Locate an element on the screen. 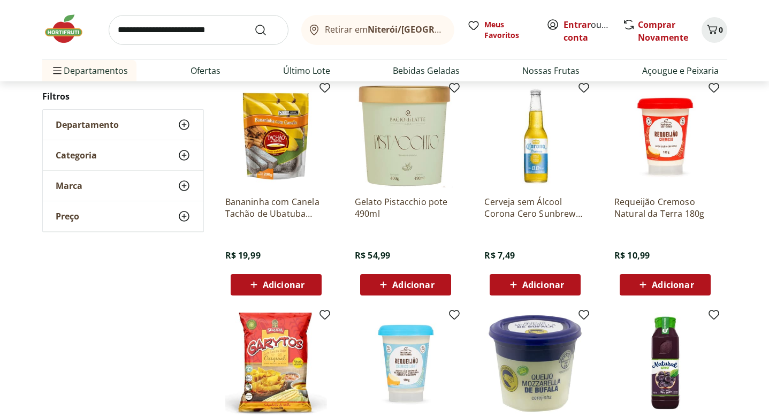 The image size is (769, 417). span: R$ 54,99 is located at coordinates (373, 255).